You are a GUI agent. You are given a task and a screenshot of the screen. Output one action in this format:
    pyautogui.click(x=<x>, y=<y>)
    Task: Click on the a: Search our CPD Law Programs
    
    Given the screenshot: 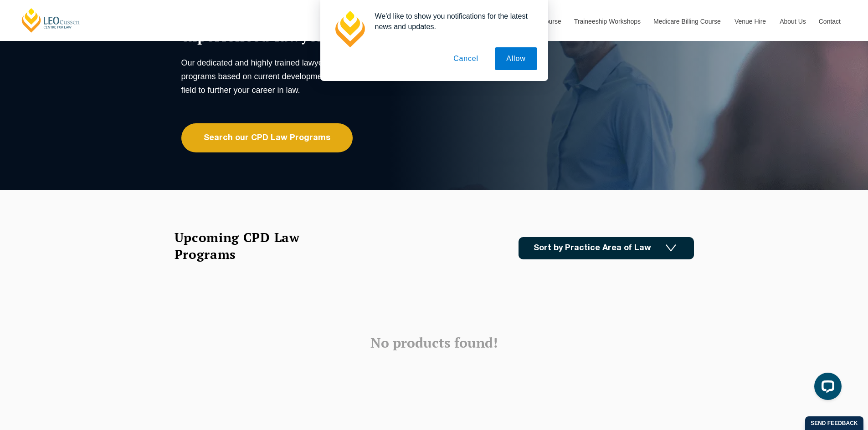 What is the action you would take?
    pyautogui.click(x=267, y=138)
    